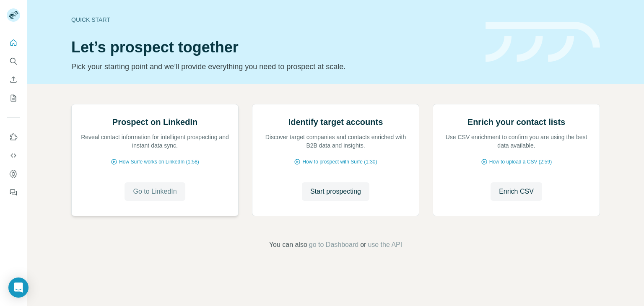 Image resolution: width=644 pixels, height=306 pixels. Describe the element at coordinates (13, 174) in the screenshot. I see `button: Dashboard` at that location.